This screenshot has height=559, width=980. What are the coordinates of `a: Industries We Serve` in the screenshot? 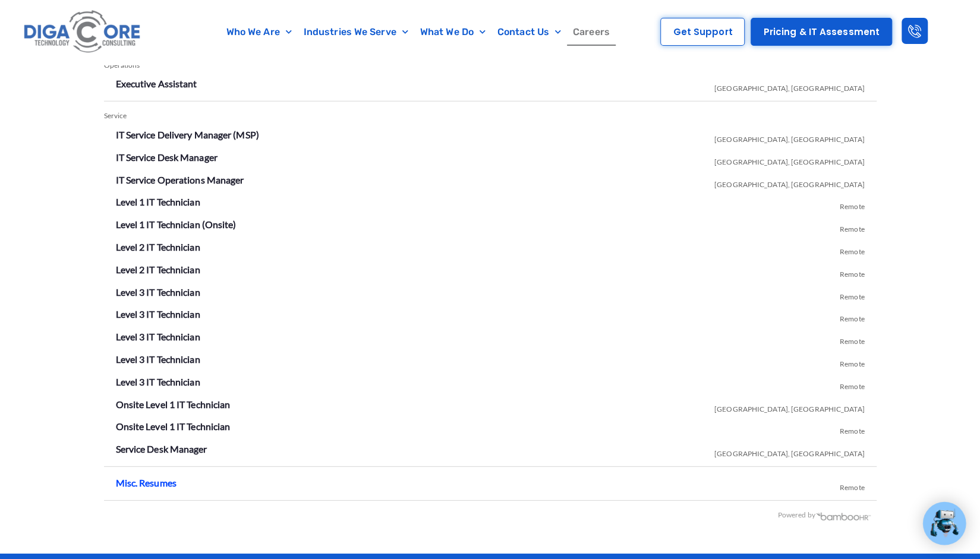 It's located at (356, 32).